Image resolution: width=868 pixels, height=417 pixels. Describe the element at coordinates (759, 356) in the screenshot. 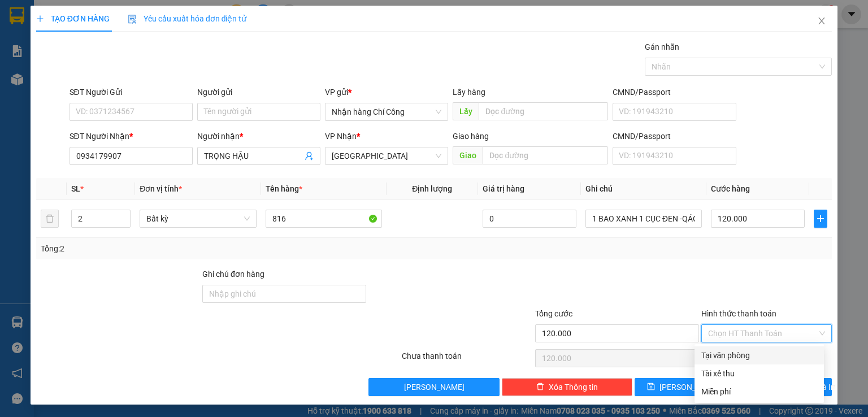

I see `div: Tại văn phòng` at that location.